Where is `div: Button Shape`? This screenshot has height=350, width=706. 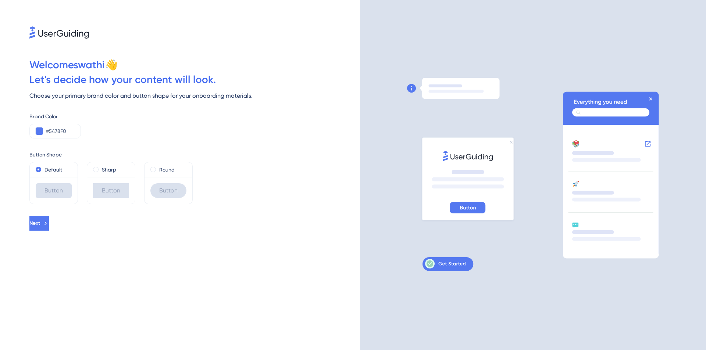
div: Button Shape is located at coordinates (194, 155).